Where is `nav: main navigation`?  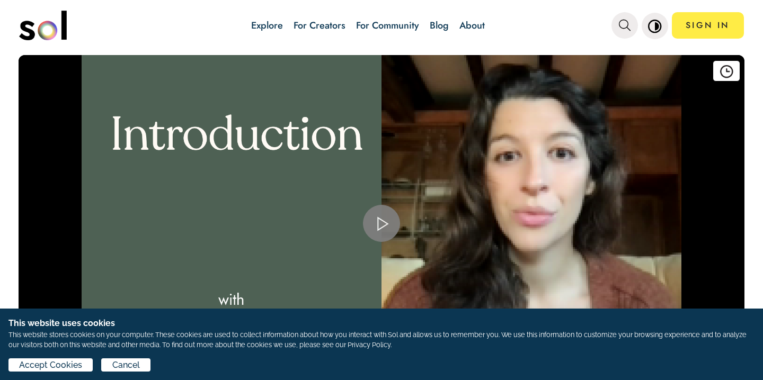
nav: main navigation is located at coordinates (381, 25).